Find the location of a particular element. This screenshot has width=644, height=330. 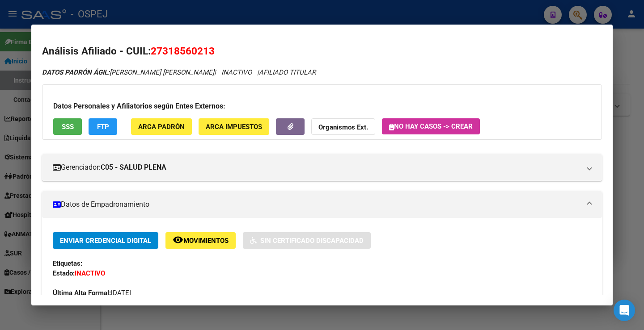

h3: Datos Personales y Afiliatorios según Entes Externos: is located at coordinates (322, 106).